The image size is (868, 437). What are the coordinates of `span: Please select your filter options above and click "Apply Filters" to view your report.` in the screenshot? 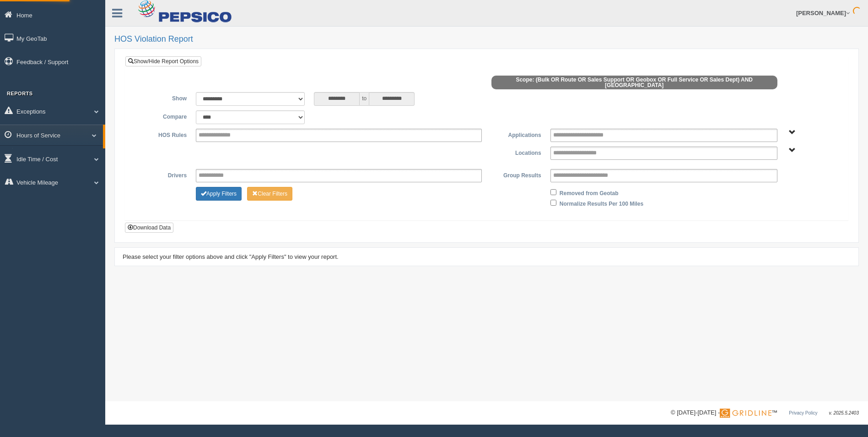 It's located at (230, 256).